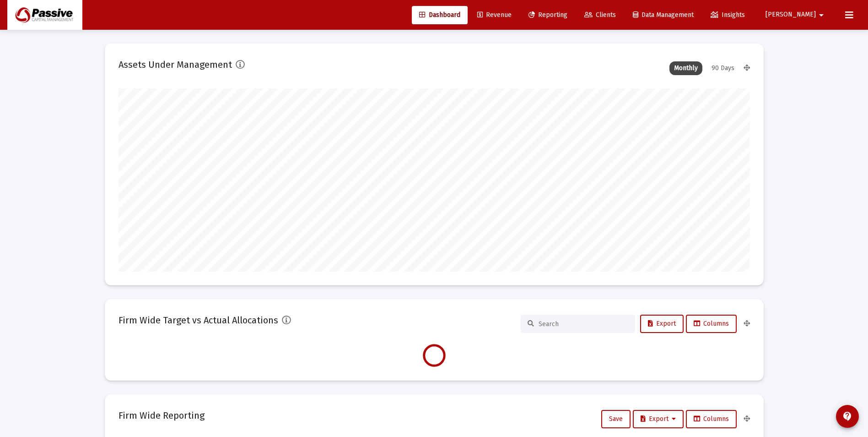  What do you see at coordinates (663, 14) in the screenshot?
I see `span: Data Management` at bounding box center [663, 14].